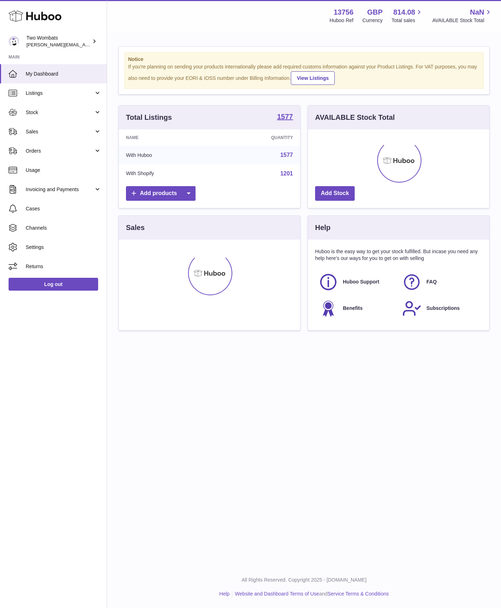 The width and height of the screenshot is (501, 608). Describe the element at coordinates (341, 20) in the screenshot. I see `div: Huboo Ref` at that location.